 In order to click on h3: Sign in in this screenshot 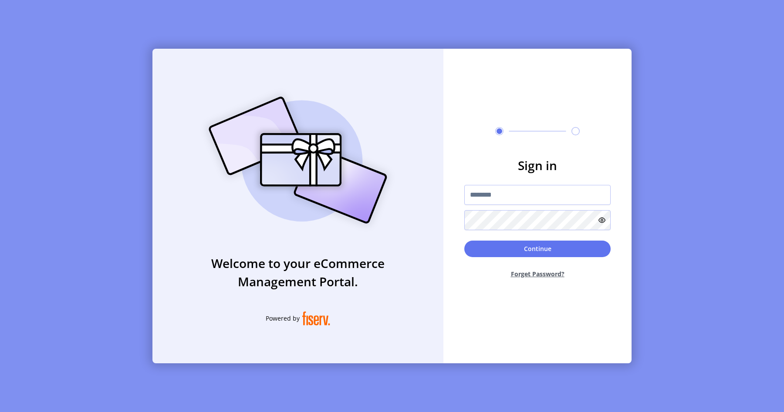, I will do `click(537, 165)`.